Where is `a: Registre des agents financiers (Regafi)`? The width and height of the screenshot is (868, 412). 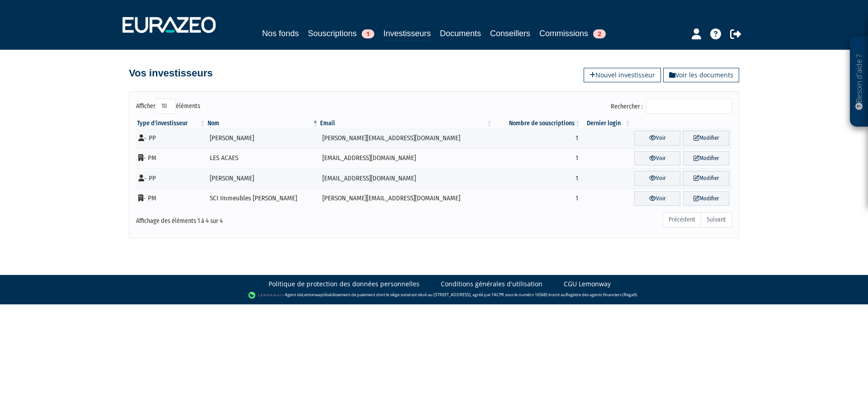
a: Registre des agents financiers (Regafi) is located at coordinates (601, 295).